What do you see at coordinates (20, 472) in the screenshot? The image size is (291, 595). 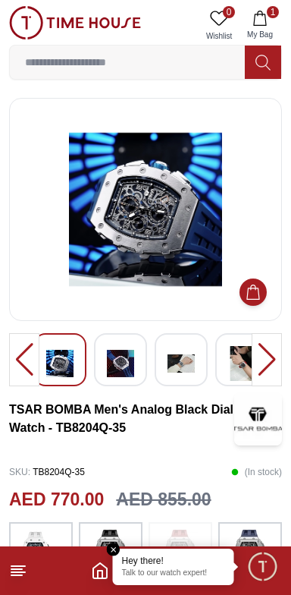 I see `span: SKU :` at bounding box center [20, 472].